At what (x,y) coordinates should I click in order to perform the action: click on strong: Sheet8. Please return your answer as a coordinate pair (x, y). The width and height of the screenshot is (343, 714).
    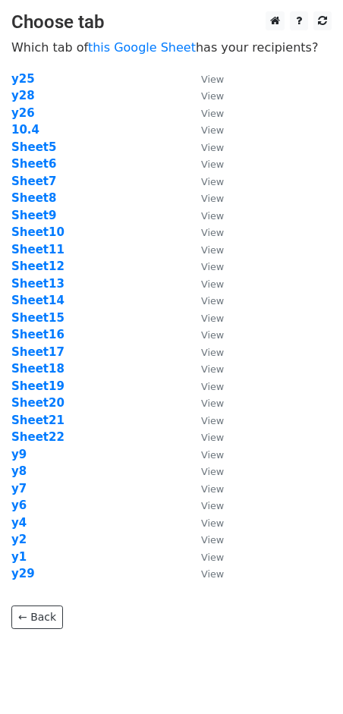
    Looking at the image, I should click on (33, 198).